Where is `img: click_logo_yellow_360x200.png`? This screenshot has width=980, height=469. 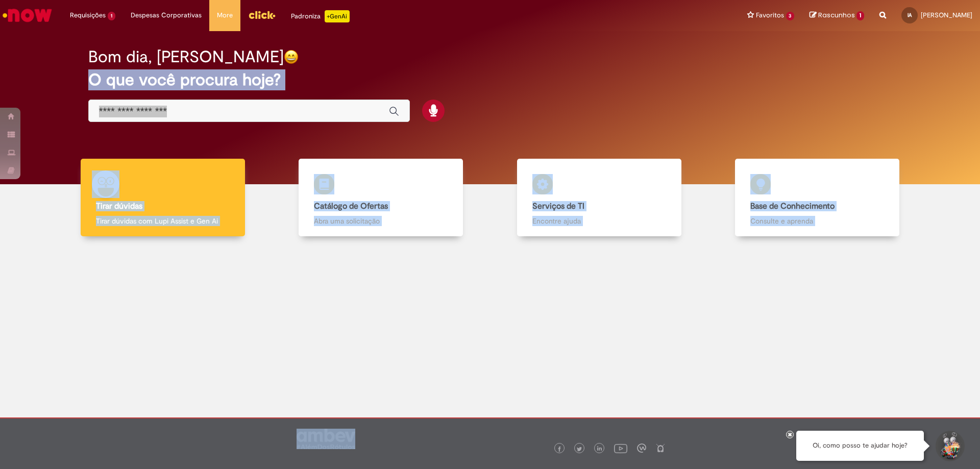 img: click_logo_yellow_360x200.png is located at coordinates (262, 15).